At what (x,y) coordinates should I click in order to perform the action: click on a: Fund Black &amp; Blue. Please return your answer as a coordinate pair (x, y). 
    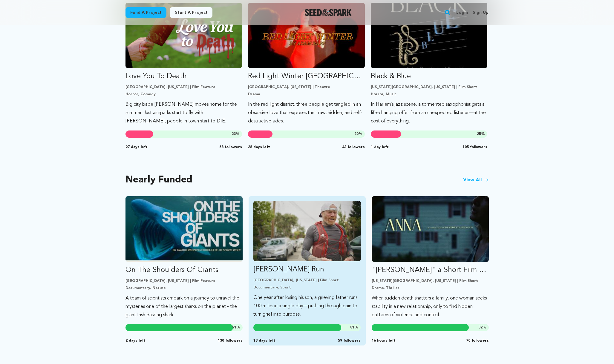
    Looking at the image, I should click on (429, 64).